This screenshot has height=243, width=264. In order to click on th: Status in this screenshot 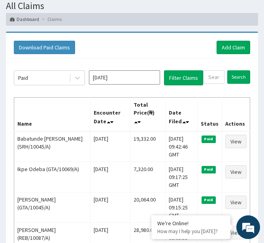, I will do `click(210, 114)`.